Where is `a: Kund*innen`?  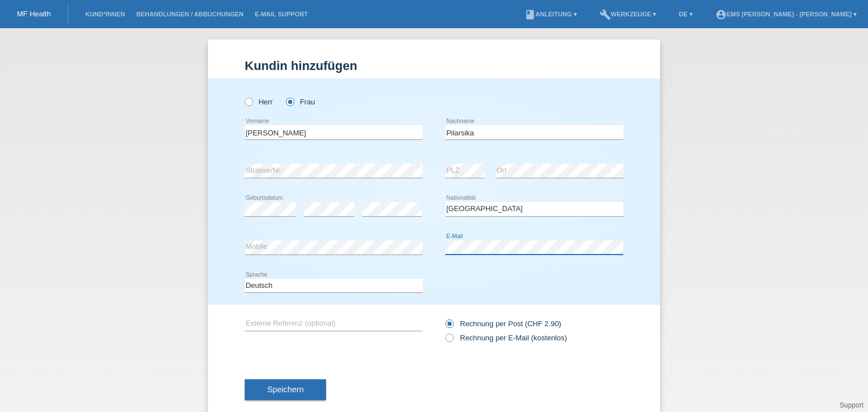
a: Kund*innen is located at coordinates (105, 14).